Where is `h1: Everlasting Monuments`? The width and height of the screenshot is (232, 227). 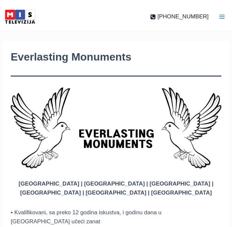 h1: Everlasting Monuments is located at coordinates (116, 57).